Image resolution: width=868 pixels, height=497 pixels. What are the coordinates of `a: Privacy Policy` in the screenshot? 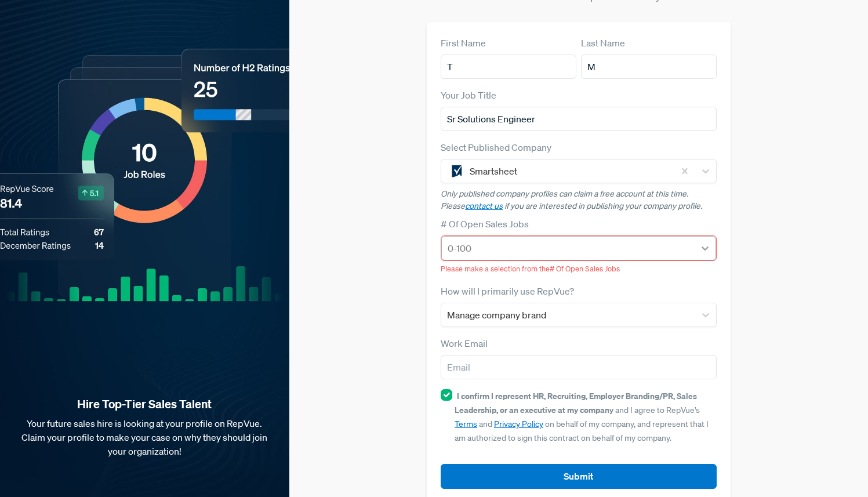 It's located at (518, 424).